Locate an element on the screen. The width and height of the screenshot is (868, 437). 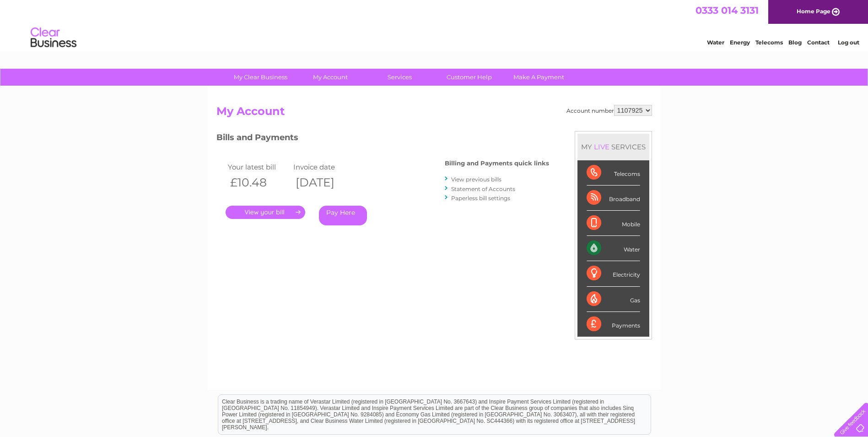
a: Contact is located at coordinates (818, 42).